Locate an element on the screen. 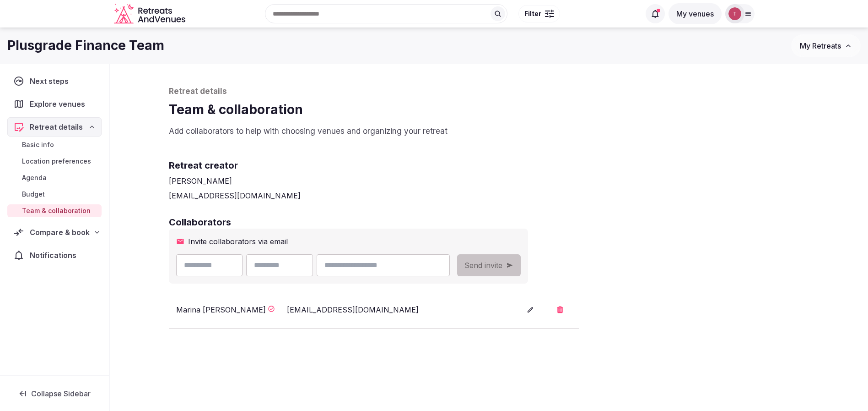  span: Next steps is located at coordinates (51, 81).